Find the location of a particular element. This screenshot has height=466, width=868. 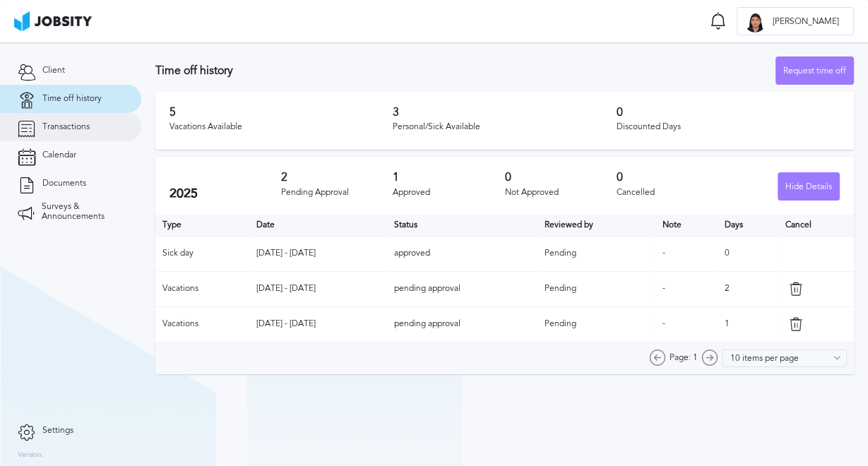

span: Page: 1 is located at coordinates (684, 358).